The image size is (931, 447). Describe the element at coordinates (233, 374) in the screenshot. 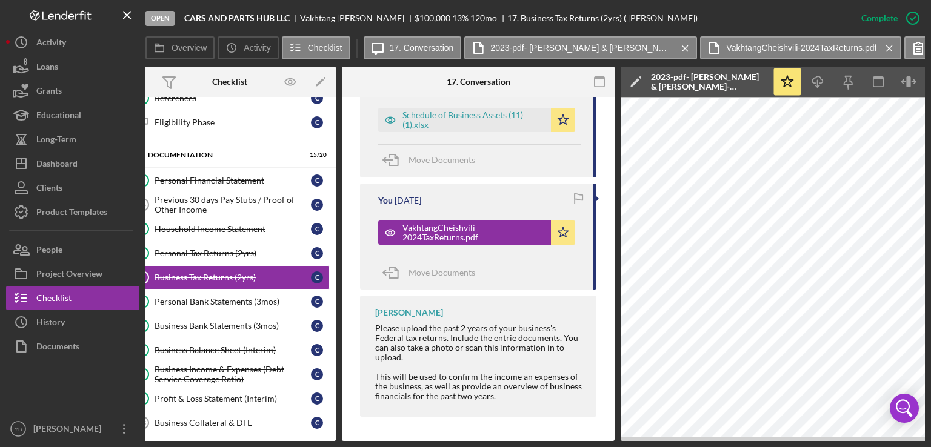

I see `div: Business Income & Expenses (Debt Service Coverage Ratio)` at that location.